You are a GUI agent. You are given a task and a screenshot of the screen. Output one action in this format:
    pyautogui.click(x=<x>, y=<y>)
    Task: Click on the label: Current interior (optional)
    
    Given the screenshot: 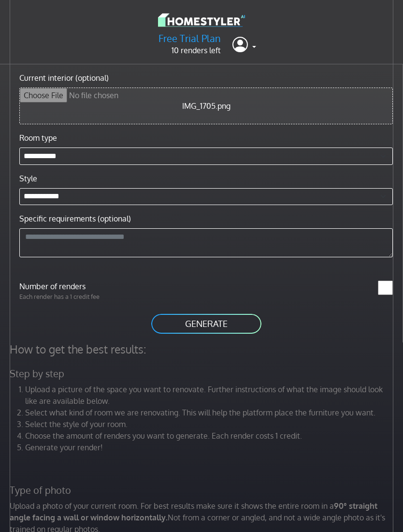 What is the action you would take?
    pyautogui.click(x=64, y=78)
    